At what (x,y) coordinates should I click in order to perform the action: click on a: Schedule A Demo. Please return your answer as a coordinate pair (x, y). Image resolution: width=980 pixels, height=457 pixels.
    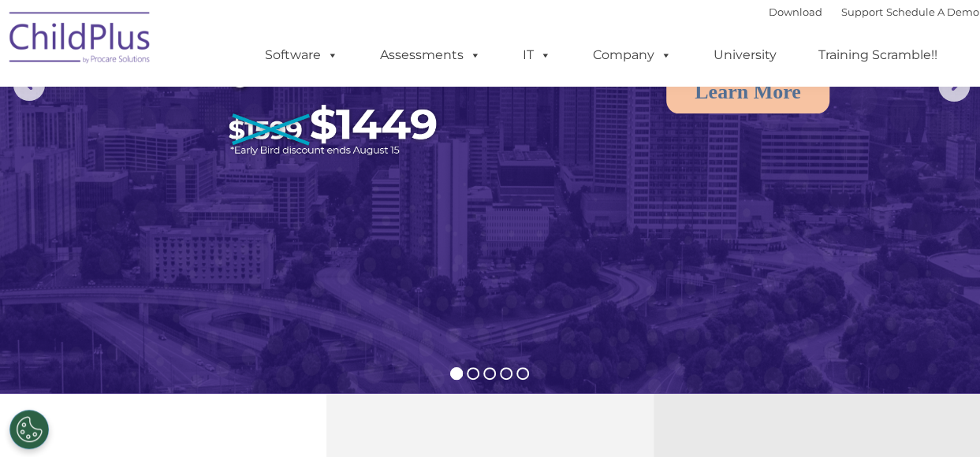
    Looking at the image, I should click on (933, 12).